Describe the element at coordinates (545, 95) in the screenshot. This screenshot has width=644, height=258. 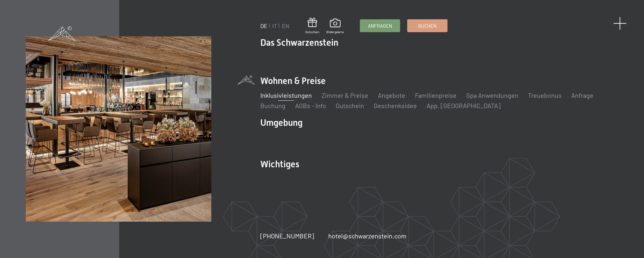
I see `a: Treuebonus` at that location.